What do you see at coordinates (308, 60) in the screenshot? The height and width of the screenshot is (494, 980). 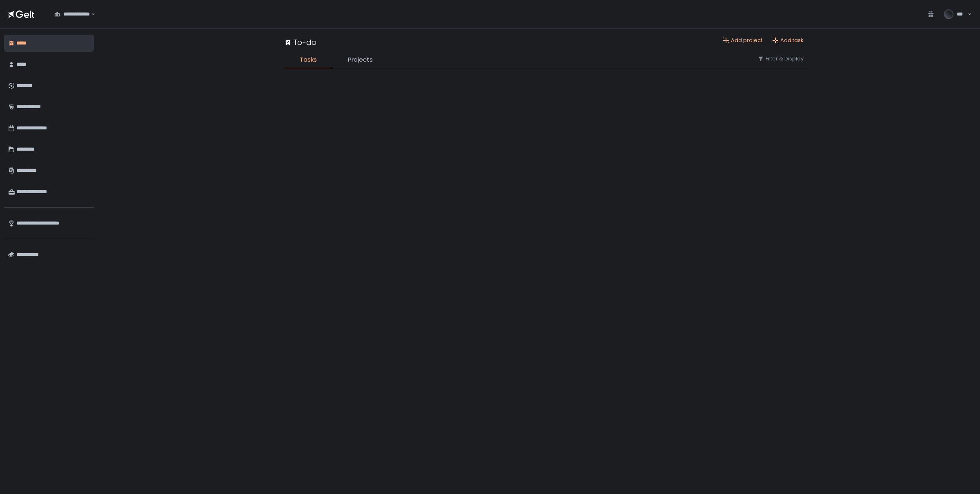 I see `span: Tasks` at bounding box center [308, 60].